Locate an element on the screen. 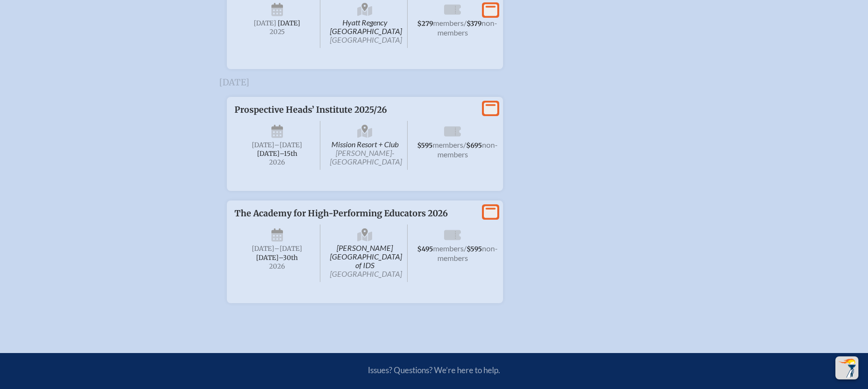  span: $495 is located at coordinates (425, 249).